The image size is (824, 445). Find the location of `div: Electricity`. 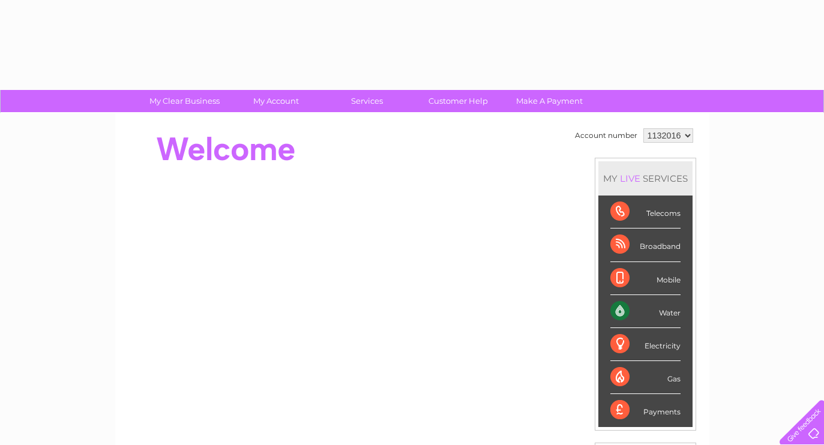

div: Electricity is located at coordinates (645, 344).